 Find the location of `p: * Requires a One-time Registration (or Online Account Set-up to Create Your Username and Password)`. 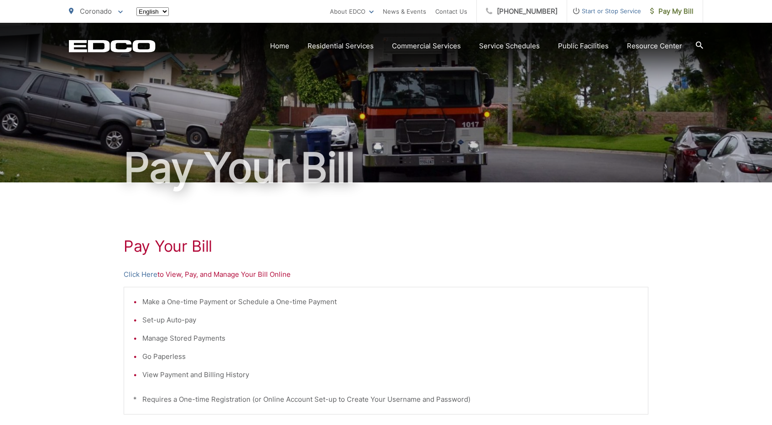

p: * Requires a One-time Registration (or Online Account Set-up to Create Your Username and Password) is located at coordinates (386, 400).